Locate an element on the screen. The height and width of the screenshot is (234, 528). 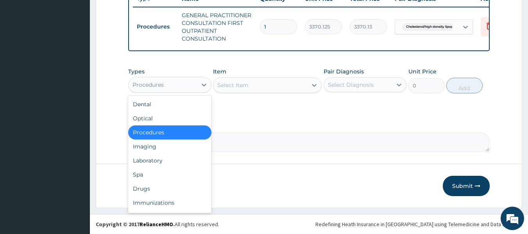
div: Select Diagnosis is located at coordinates (351, 85).